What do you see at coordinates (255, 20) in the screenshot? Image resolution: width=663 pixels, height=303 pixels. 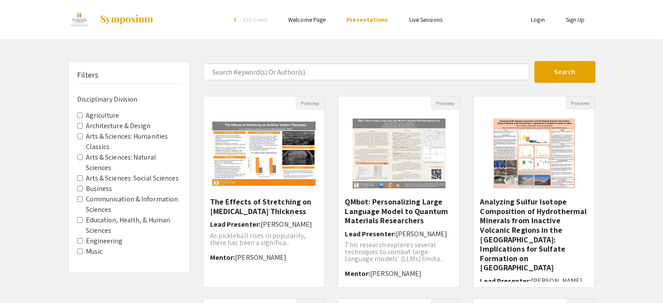 I see `span: Exit Event` at bounding box center [255, 20].